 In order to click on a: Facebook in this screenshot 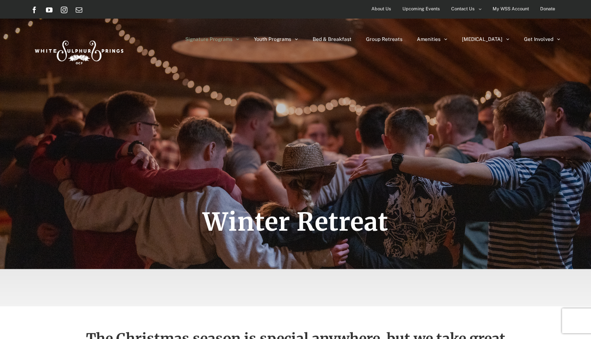, I will do `click(34, 10)`.